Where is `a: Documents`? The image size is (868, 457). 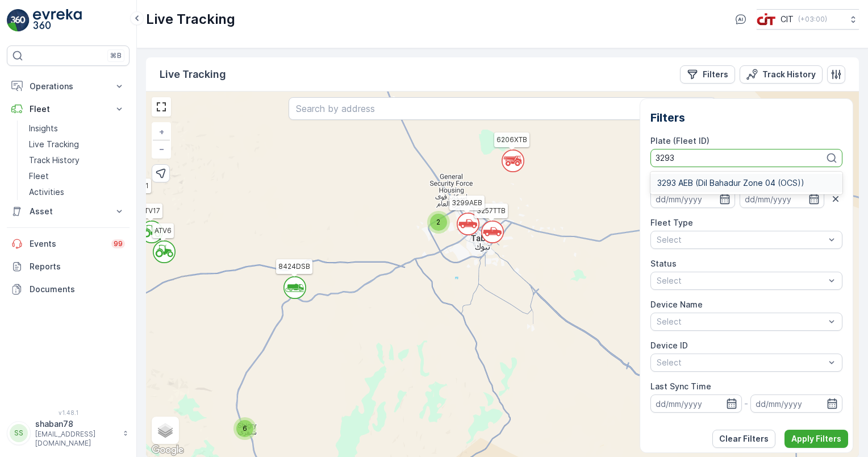
a: Documents is located at coordinates (68, 290).